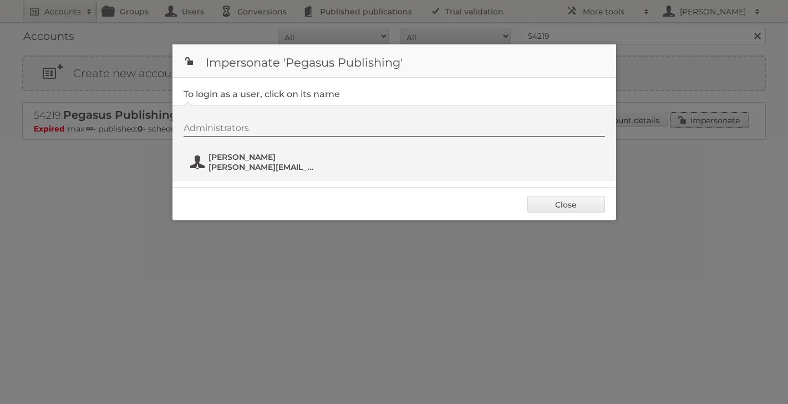 The height and width of the screenshot is (404, 788). What do you see at coordinates (394, 130) in the screenshot?
I see `div: Administrators` at bounding box center [394, 130].